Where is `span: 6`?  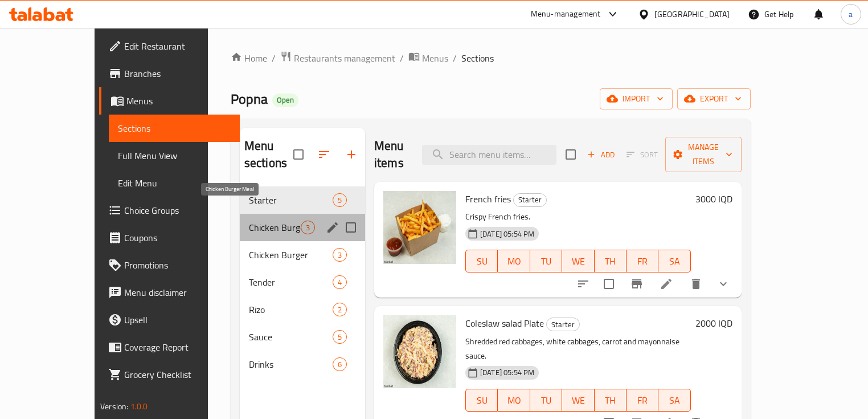
span: 6 is located at coordinates (339, 364).